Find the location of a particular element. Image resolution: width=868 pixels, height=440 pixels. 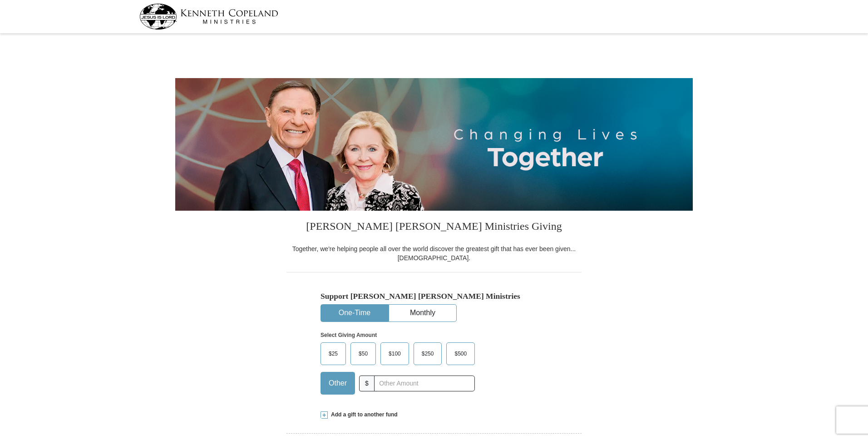

span: $500 is located at coordinates (461, 354).